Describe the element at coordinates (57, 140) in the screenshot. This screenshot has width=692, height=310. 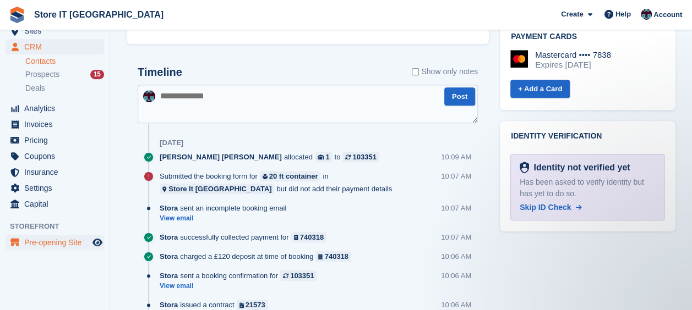
I see `span: Pricing` at that location.